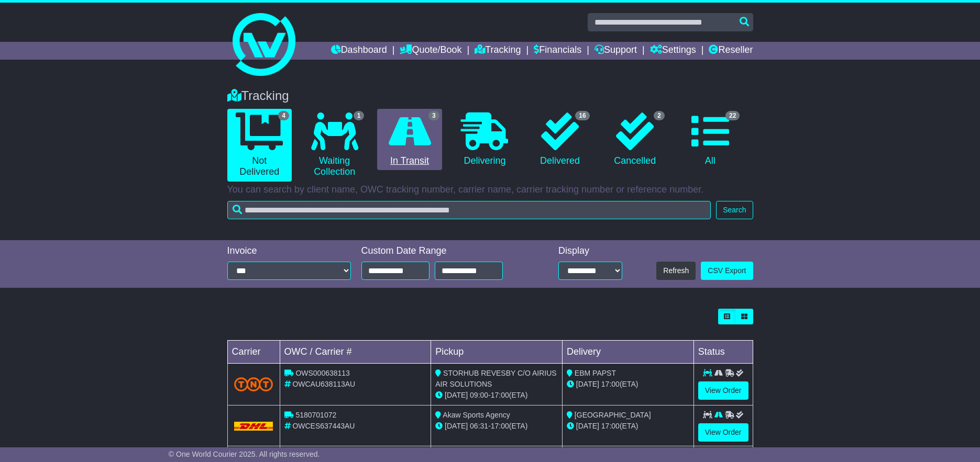  What do you see at coordinates (484, 140) in the screenshot?
I see `a: Delivering` at bounding box center [484, 140].